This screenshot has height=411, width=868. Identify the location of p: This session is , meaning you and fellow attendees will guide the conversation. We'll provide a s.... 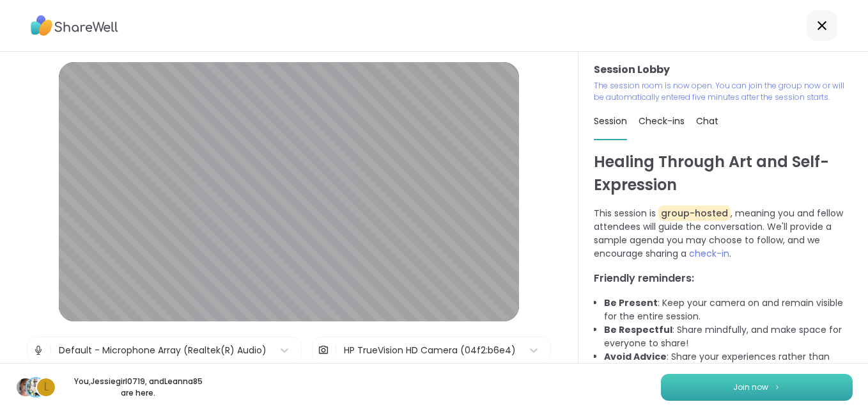
(723, 234).